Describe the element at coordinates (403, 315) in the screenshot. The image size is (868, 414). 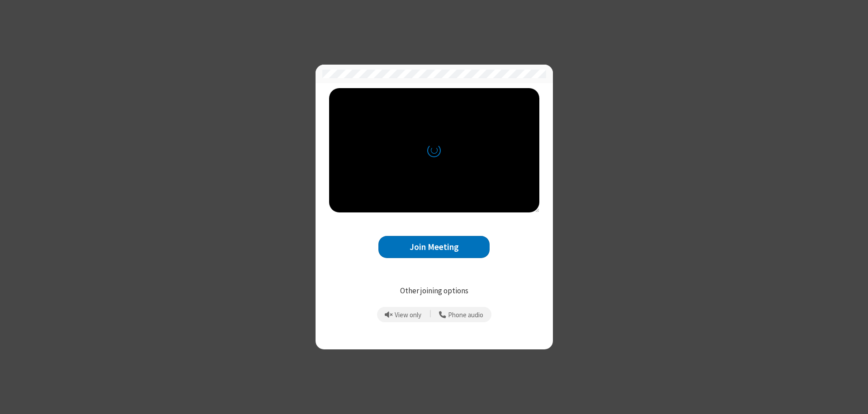
I see `button: Prevent echo when there is already an active mic and speaker in the room.` at that location.